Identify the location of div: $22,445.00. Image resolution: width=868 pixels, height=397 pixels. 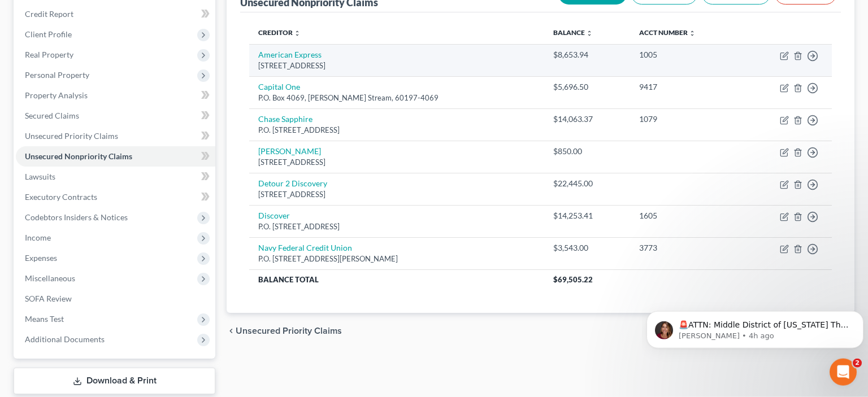
(587, 184).